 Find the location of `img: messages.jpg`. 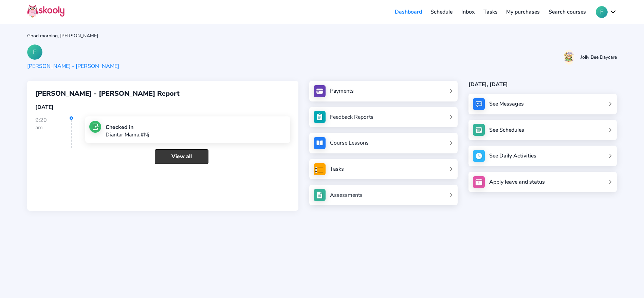

img: messages.jpg is located at coordinates (479, 104).